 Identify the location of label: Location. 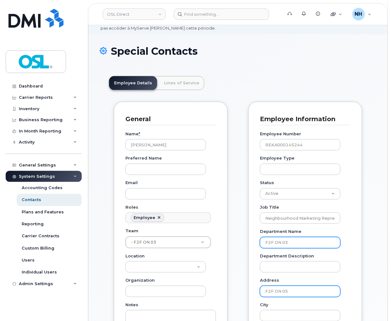
(135, 256).